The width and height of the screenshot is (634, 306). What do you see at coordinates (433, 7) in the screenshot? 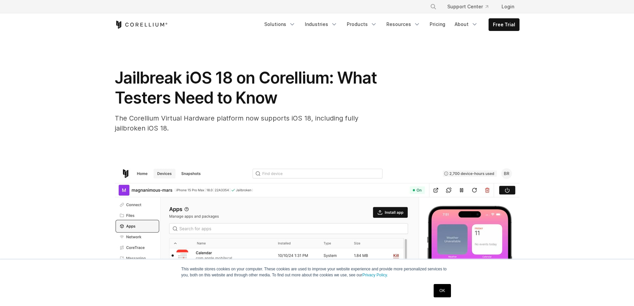
I see `button: Search` at bounding box center [433, 7].